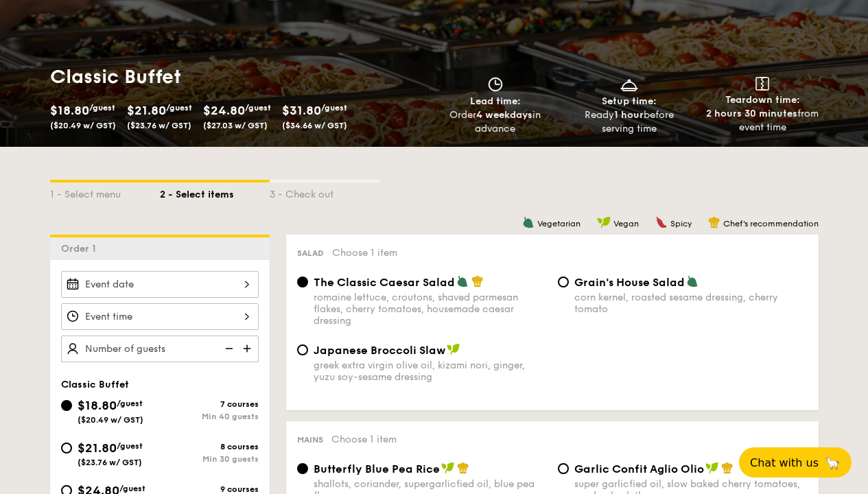  I want to click on span: $31.80, so click(301, 110).